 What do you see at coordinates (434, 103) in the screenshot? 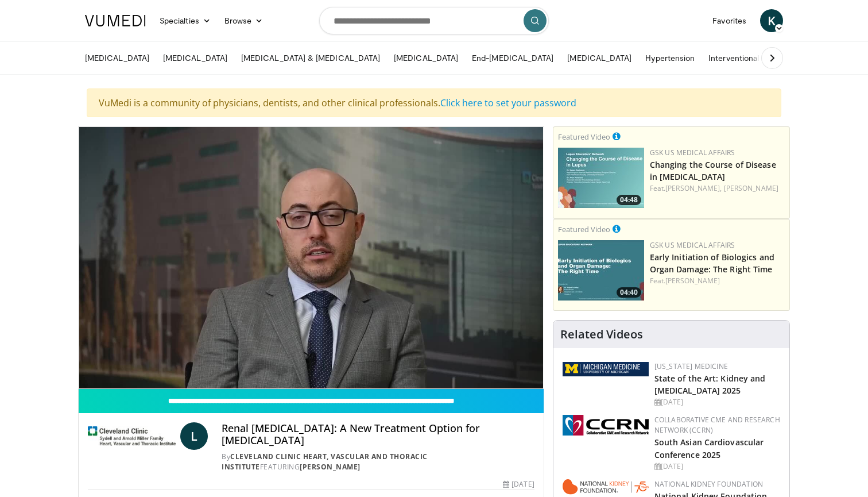
I see `div: VuMedi is a community of physicians, dentists, and other clinical professionals.` at bounding box center [434, 103].